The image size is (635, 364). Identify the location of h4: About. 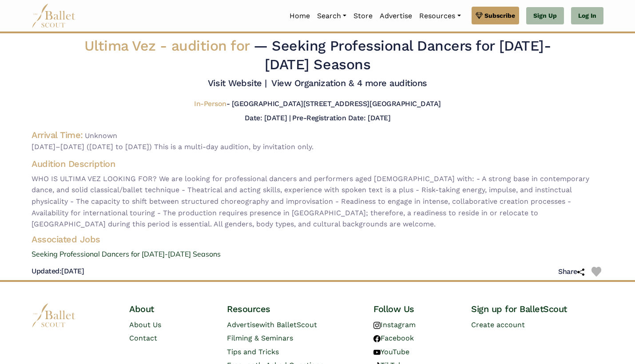
(171, 309).